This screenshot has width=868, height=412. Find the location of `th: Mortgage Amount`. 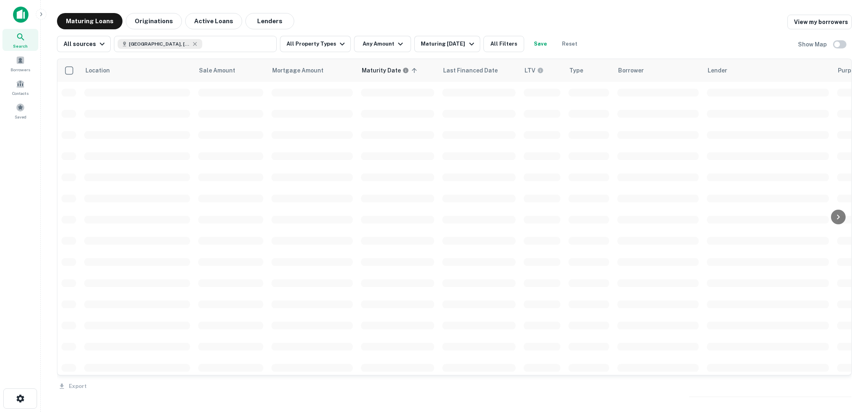

th: Mortgage Amount is located at coordinates (312, 70).